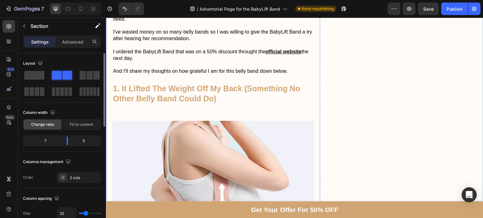 The height and width of the screenshot is (218, 483). I want to click on p: I ordered the BabyLift Band that was on a 50% discount throught the the next day., so click(107, 38).